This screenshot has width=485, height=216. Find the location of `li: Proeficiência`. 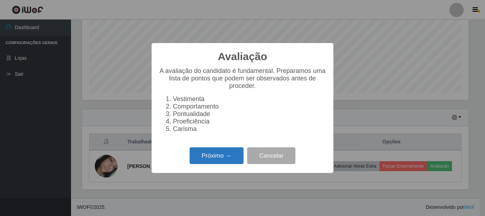

li: Proeficiência is located at coordinates (250, 121).